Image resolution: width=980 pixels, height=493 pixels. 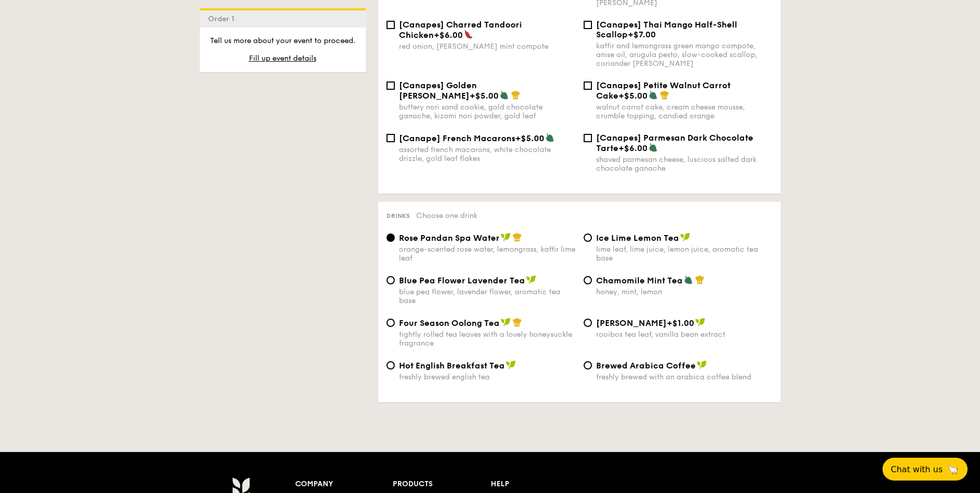 What do you see at coordinates (684, 292) in the screenshot?
I see `div: honey, mint, lemon` at bounding box center [684, 292].